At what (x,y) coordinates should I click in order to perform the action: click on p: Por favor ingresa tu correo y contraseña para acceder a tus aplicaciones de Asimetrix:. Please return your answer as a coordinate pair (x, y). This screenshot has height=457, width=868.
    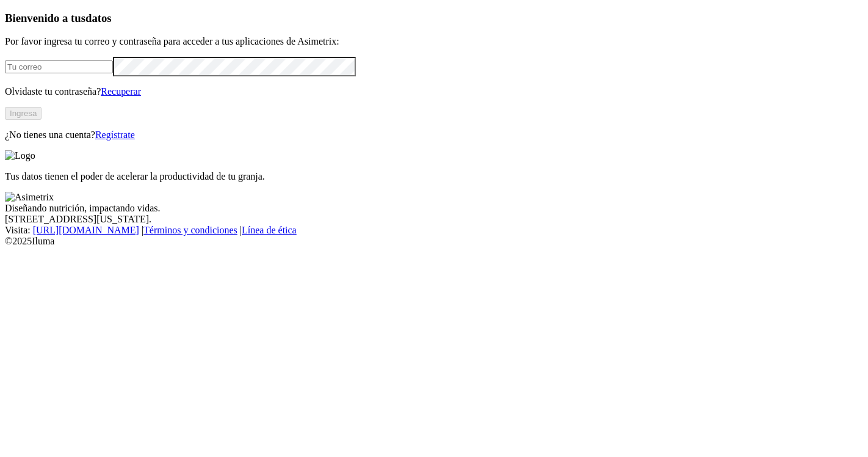
    Looking at the image, I should click on (434, 41).